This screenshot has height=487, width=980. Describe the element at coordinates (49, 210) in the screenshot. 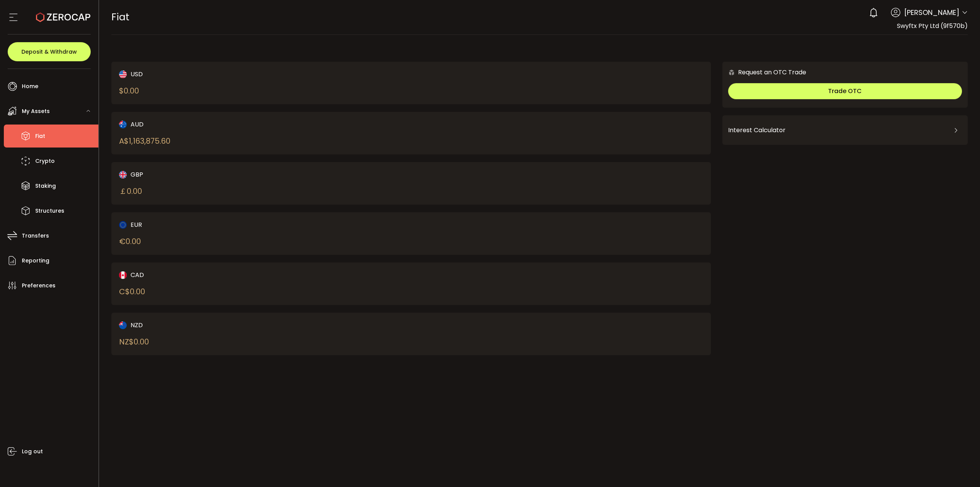

I see `span: Structures` at that location.